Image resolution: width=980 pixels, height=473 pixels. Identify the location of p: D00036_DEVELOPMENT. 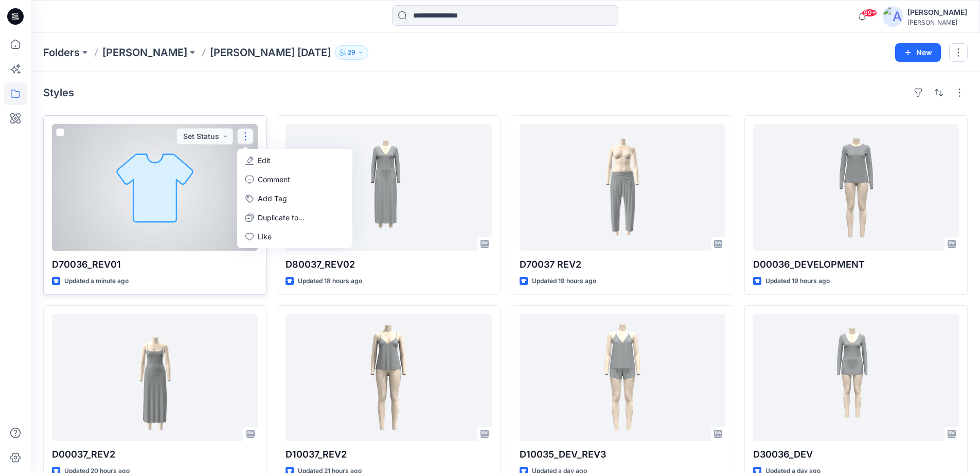
(856, 265).